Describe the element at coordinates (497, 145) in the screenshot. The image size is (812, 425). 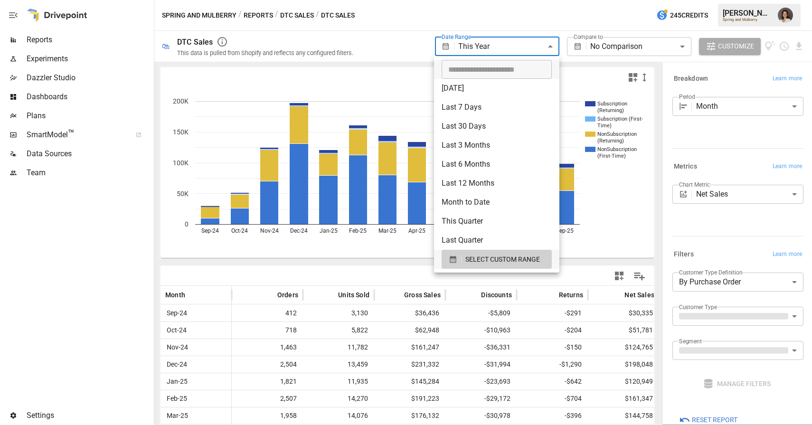
I see `li: Last 3 Months` at that location.